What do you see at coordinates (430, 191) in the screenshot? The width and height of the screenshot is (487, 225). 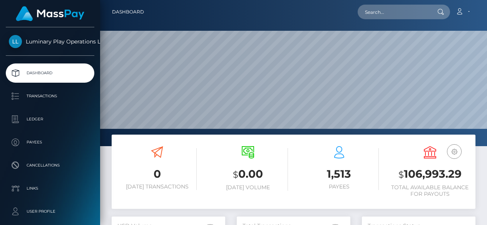 I see `h6: Total Available Balance for Payouts` at bounding box center [430, 191].